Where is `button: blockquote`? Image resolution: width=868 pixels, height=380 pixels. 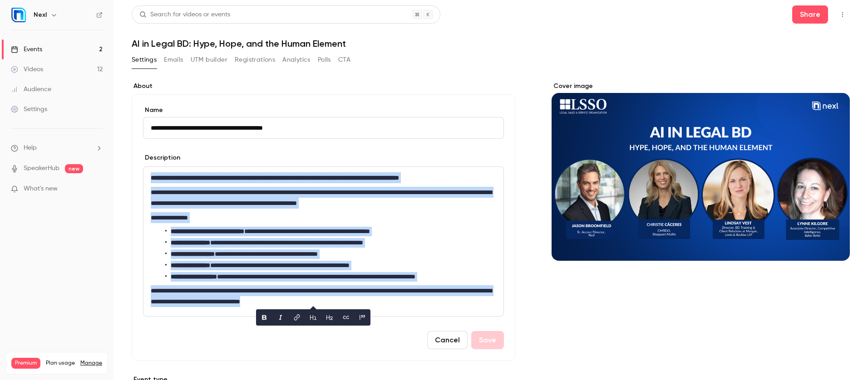
button: blockquote is located at coordinates (362, 317).